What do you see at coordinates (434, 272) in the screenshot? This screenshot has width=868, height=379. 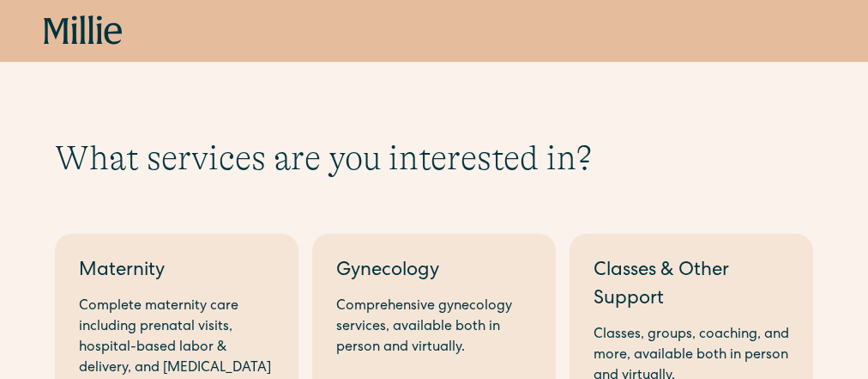 I see `div: Gynecology` at bounding box center [434, 272].